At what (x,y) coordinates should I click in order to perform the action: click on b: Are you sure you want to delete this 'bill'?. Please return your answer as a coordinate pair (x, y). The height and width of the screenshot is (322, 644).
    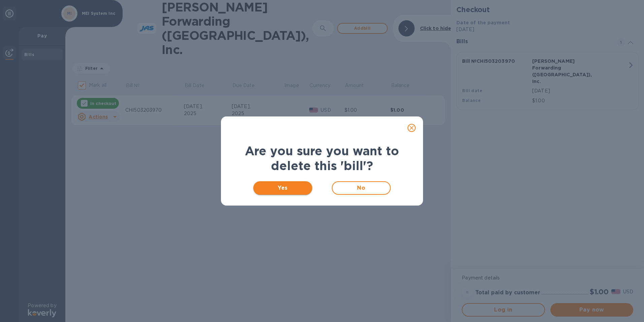
    Looking at the image, I should click on (322, 158).